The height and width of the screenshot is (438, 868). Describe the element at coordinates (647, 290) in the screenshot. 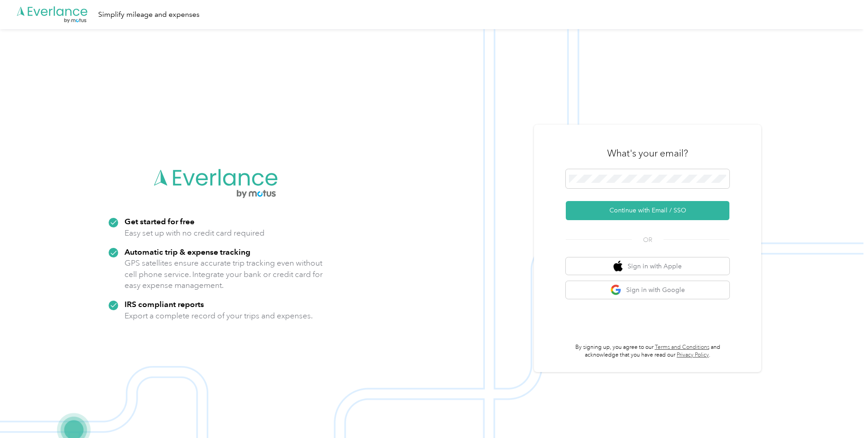

I see `button: google logoSign in with Google` at that location.